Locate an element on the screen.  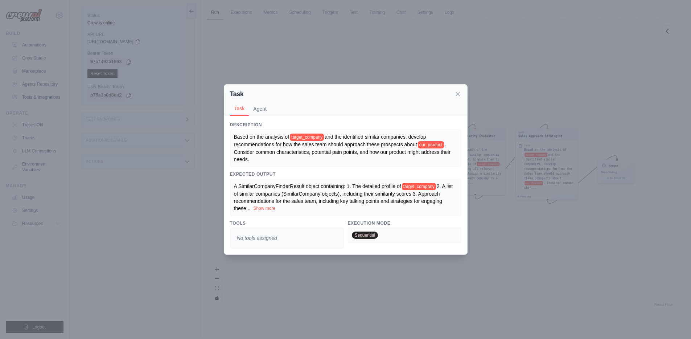
h3: Tools is located at coordinates (286, 223).